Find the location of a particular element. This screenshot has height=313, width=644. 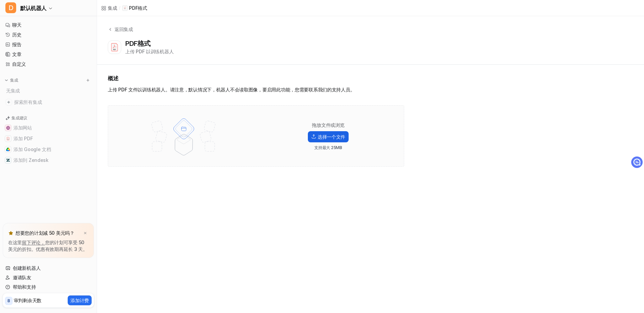

h2: 概述 is located at coordinates (256, 78).